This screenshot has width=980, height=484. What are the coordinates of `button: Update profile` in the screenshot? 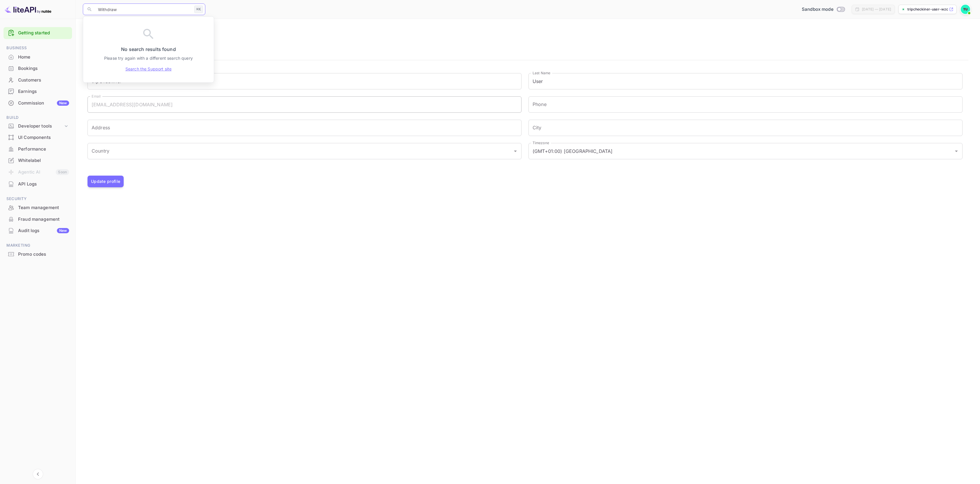 It's located at (105, 182).